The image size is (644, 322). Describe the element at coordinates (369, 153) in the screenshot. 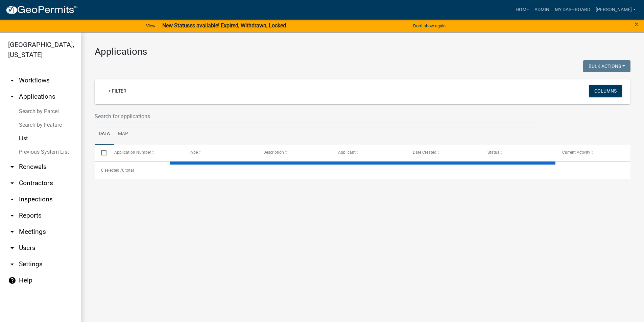

I see `datatable-header-cell: Applicant` at that location.